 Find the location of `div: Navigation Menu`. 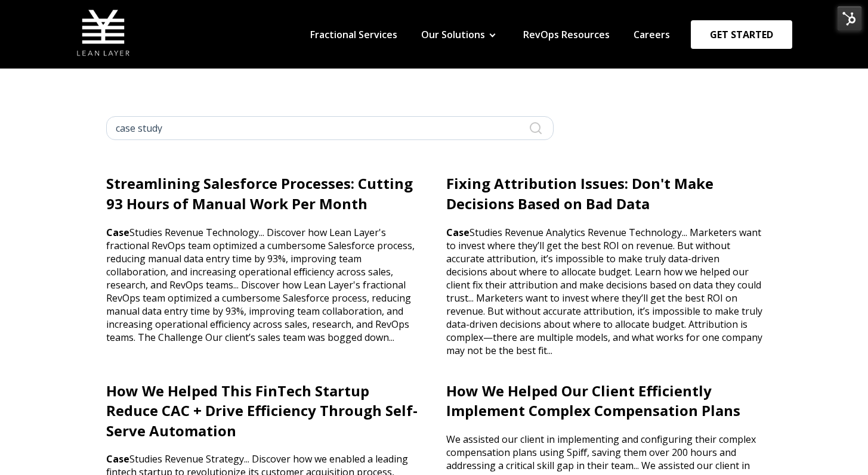

div: Navigation Menu is located at coordinates (490, 34).